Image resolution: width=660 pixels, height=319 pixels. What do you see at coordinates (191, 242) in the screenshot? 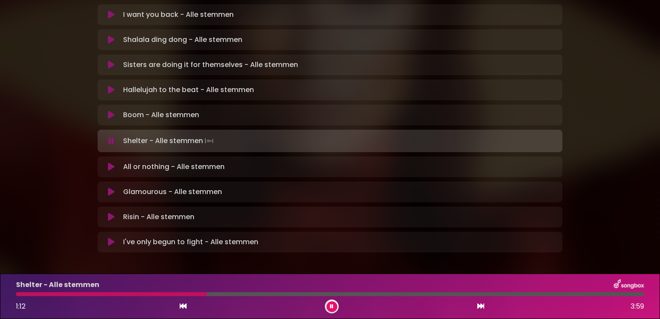
I see `p: I've only begun to fight - Alle stemmen` at bounding box center [191, 242].